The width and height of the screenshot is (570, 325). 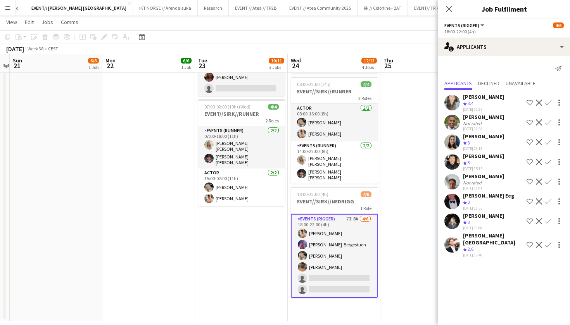 I want to click on span: Mon, so click(x=111, y=60).